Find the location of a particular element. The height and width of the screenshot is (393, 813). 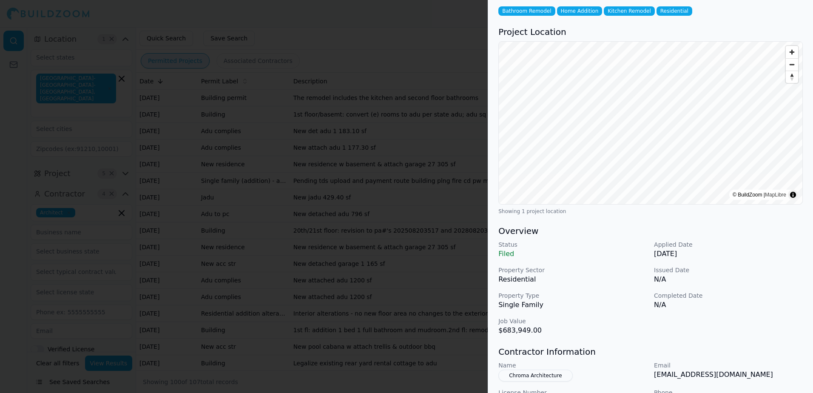

p: Residential is located at coordinates (573, 279).